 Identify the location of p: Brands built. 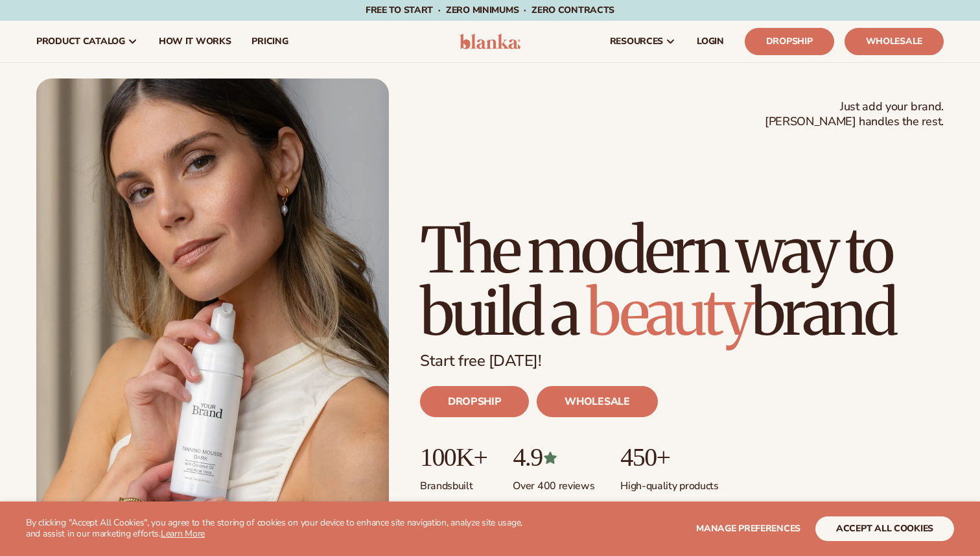
(453, 482).